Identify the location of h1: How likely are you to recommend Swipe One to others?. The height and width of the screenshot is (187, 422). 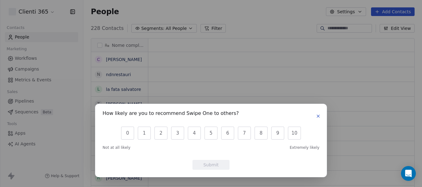
(170, 115).